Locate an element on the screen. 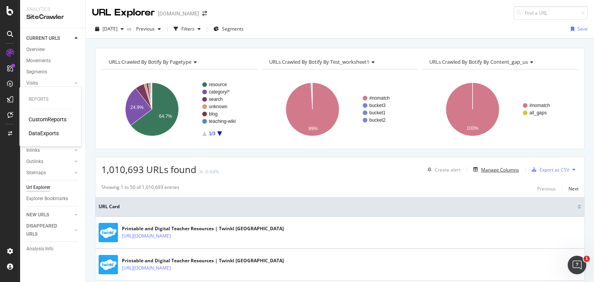 This screenshot has height=282, width=594. text: bucket2 is located at coordinates (378, 120).